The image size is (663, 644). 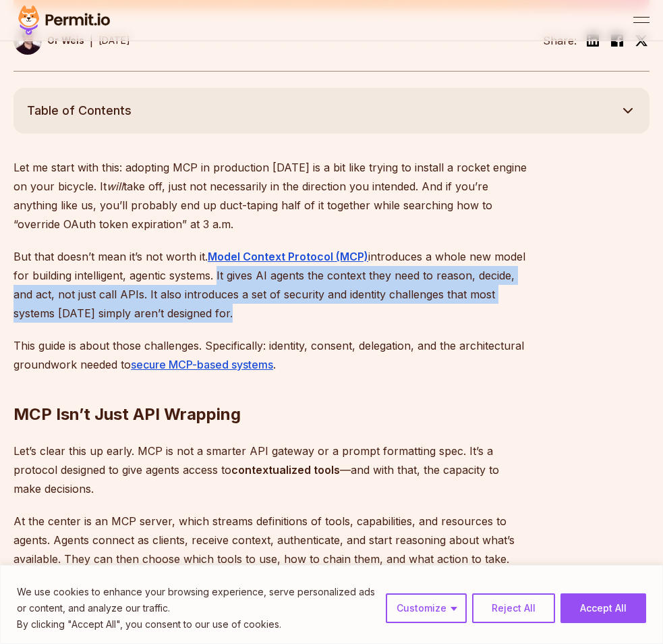 What do you see at coordinates (64, 20) in the screenshot?
I see `img: Permit logo` at bounding box center [64, 20].